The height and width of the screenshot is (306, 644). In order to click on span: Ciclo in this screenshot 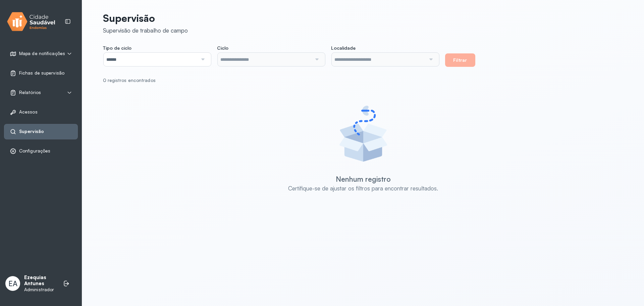, I will do `click(223, 48)`.